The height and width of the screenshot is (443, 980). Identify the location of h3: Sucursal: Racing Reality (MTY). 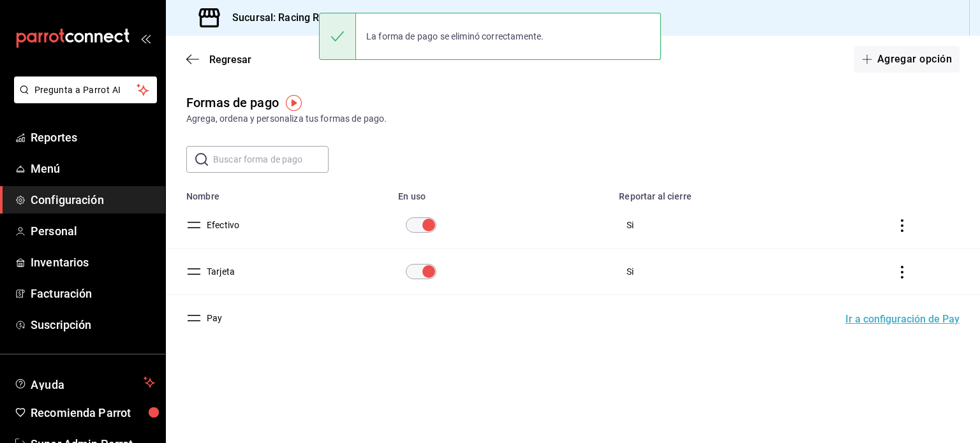
(300, 18).